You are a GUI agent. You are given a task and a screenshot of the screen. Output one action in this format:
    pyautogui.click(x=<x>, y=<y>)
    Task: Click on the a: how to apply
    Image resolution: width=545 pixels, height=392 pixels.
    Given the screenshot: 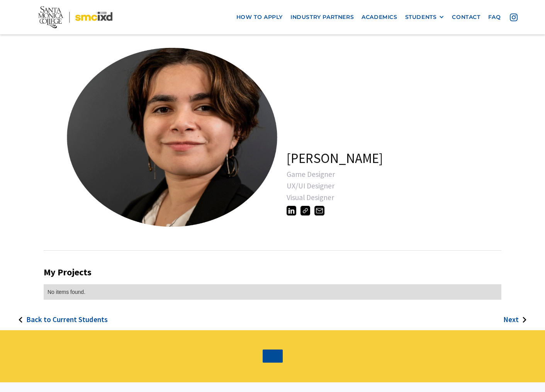 What is the action you would take?
    pyautogui.click(x=259, y=17)
    